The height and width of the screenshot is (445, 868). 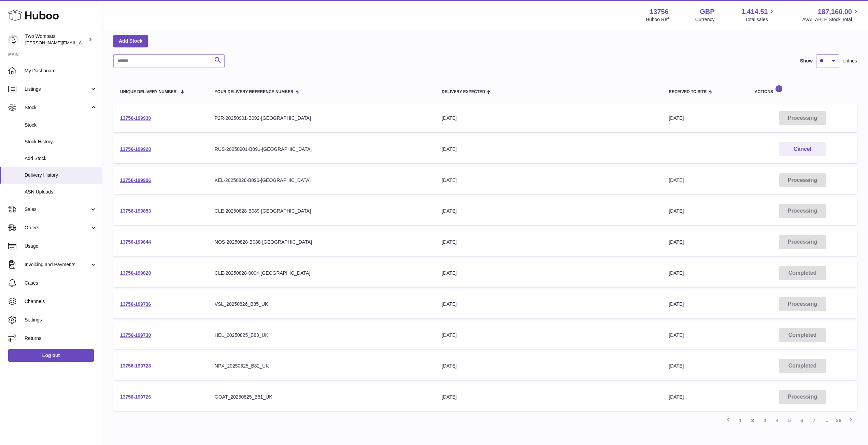 I want to click on span: 1,414.51, so click(x=755, y=12).